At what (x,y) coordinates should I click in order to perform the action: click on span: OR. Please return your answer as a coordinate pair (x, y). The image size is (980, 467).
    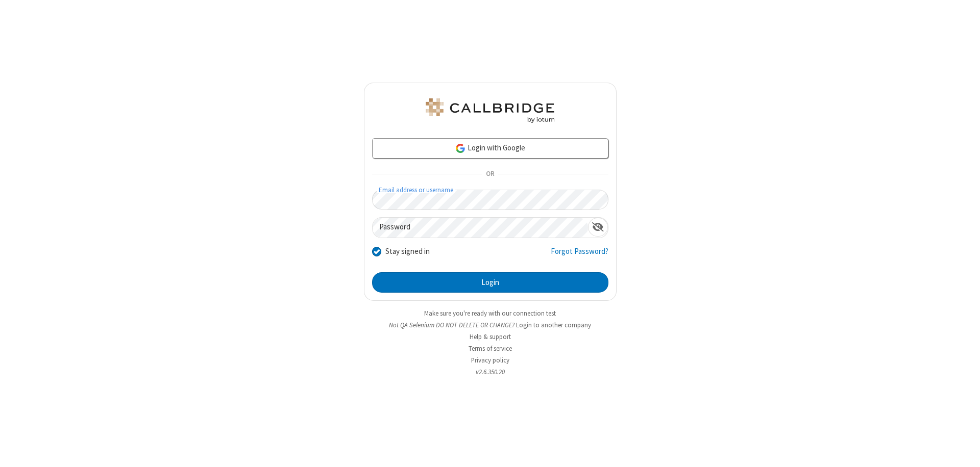
    Looking at the image, I should click on (490, 175).